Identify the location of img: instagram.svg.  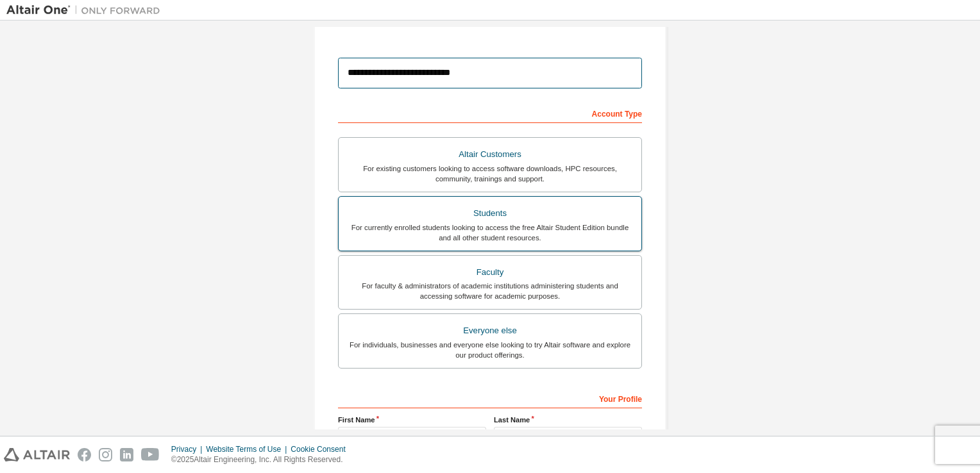
(105, 455).